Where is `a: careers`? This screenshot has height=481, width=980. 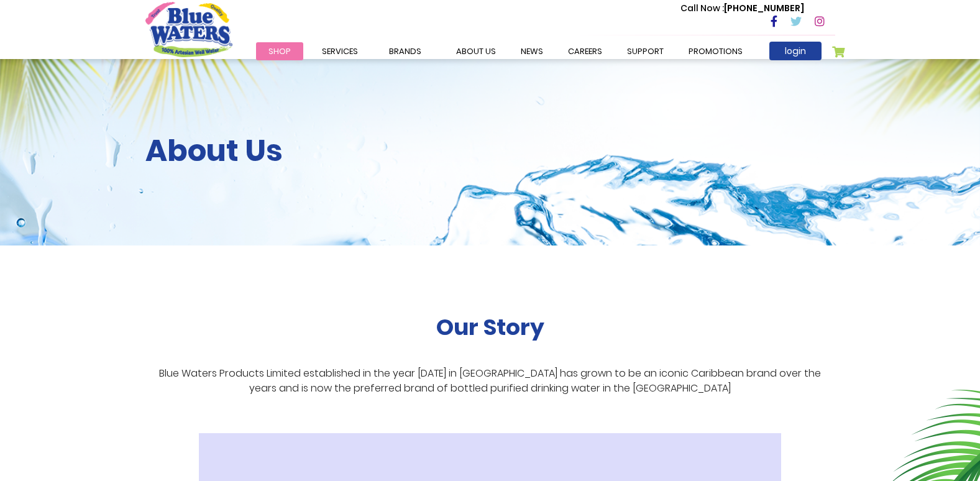
a: careers is located at coordinates (585, 51).